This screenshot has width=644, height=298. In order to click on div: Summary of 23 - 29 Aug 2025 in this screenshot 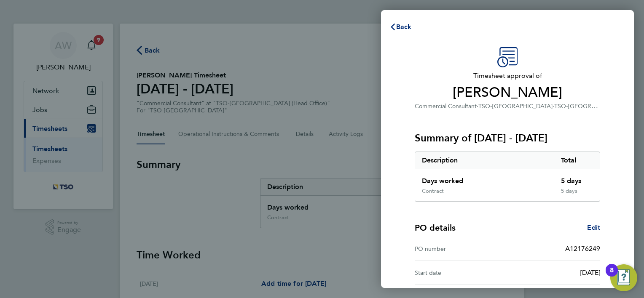, I will do `click(507, 176)`.